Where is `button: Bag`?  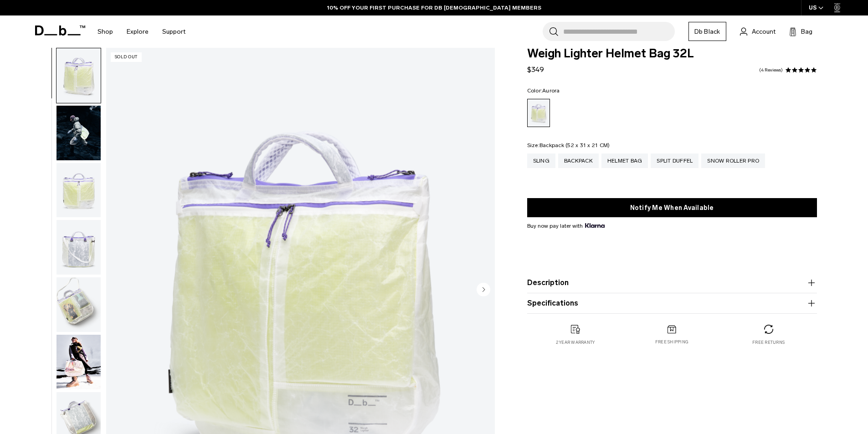
button: Bag is located at coordinates (801, 31).